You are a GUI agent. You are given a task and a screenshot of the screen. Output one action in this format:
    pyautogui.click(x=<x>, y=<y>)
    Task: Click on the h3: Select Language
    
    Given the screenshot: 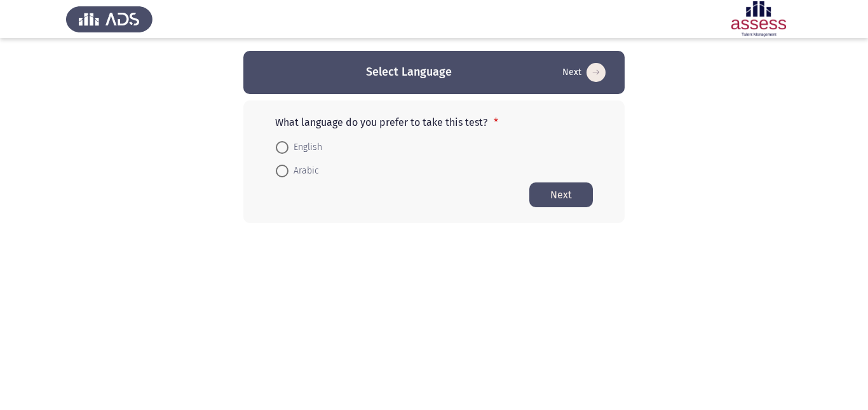 What is the action you would take?
    pyautogui.click(x=409, y=72)
    